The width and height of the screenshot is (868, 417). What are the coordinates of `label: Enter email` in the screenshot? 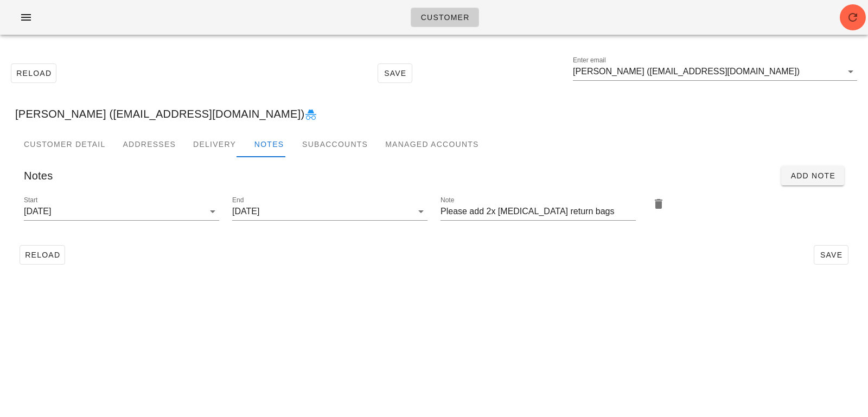 It's located at (589, 60).